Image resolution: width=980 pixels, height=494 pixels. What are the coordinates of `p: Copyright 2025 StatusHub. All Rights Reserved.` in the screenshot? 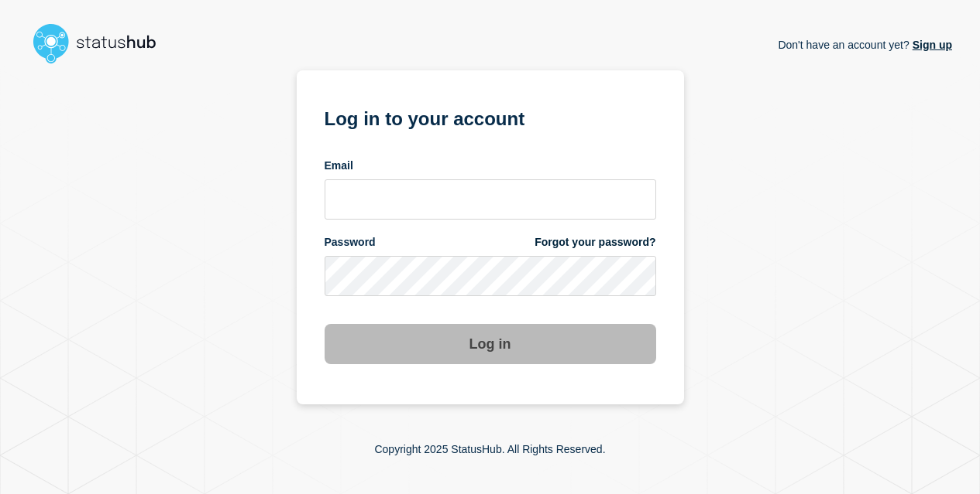 It's located at (490, 449).